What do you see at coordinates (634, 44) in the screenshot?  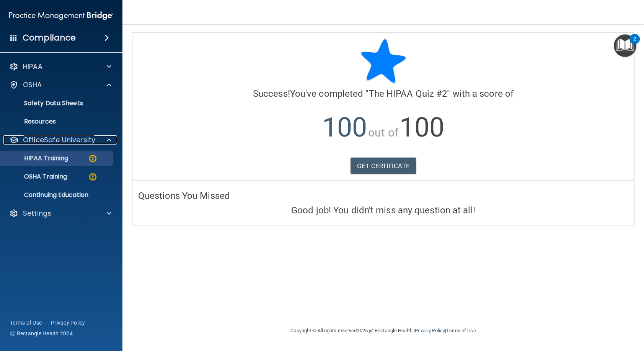 I see `div: 2` at bounding box center [634, 44].